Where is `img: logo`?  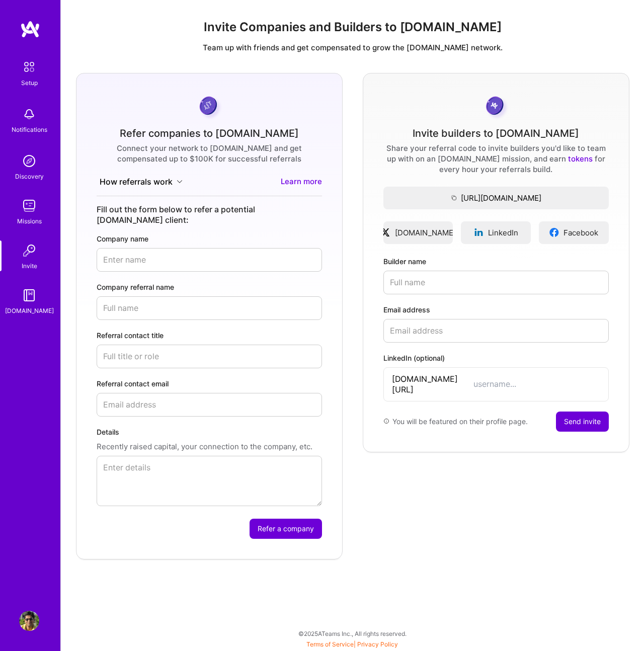
img: logo is located at coordinates (30, 29).